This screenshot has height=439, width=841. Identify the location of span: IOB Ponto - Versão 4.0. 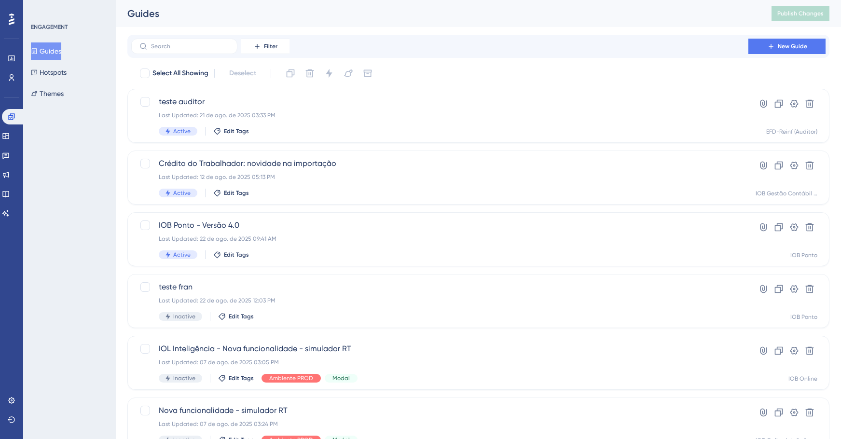
(439, 225).